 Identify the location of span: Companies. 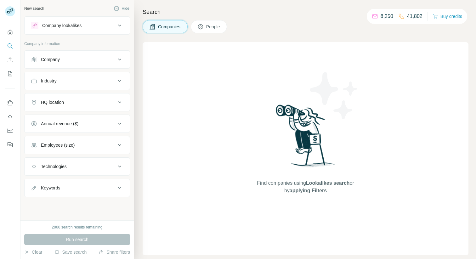
(169, 27).